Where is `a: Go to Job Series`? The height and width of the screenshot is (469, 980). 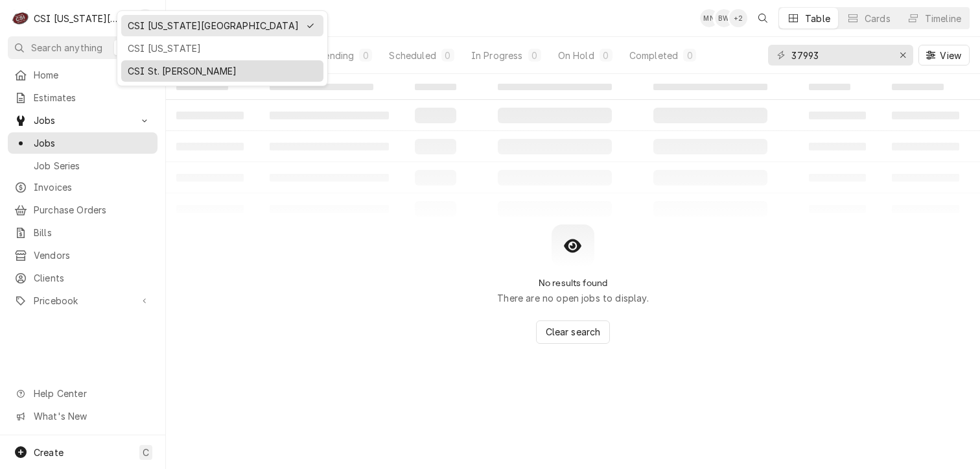 a: Go to Job Series is located at coordinates (82, 166).